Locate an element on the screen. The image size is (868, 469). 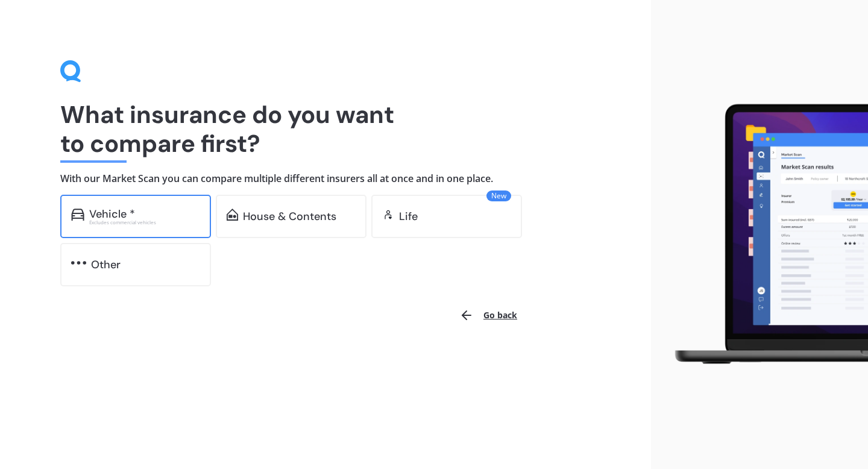
div: Life is located at coordinates (408, 217).